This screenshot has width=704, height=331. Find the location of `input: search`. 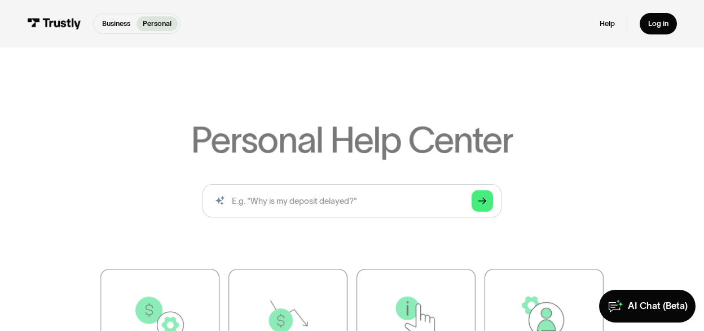

input: search is located at coordinates (352, 200).